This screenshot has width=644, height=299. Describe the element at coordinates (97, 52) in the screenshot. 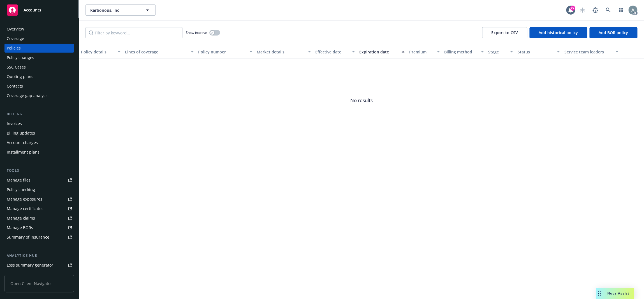

I see `div: Policy details` at that location.